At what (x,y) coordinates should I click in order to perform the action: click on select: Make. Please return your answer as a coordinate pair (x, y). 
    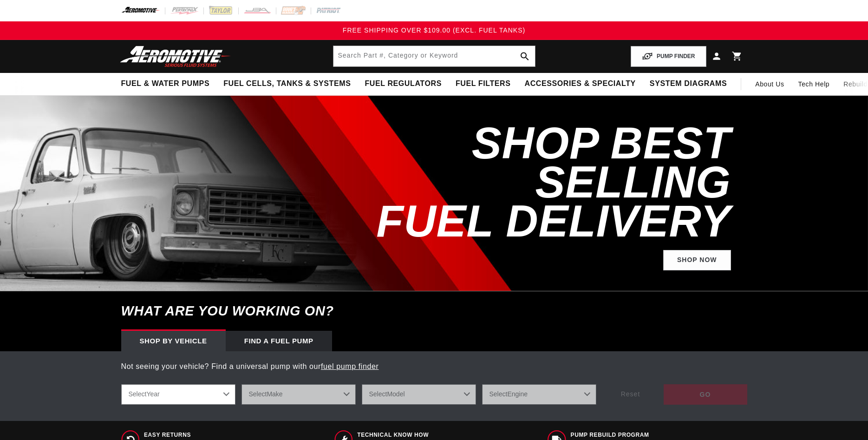
    Looking at the image, I should click on (298, 394).